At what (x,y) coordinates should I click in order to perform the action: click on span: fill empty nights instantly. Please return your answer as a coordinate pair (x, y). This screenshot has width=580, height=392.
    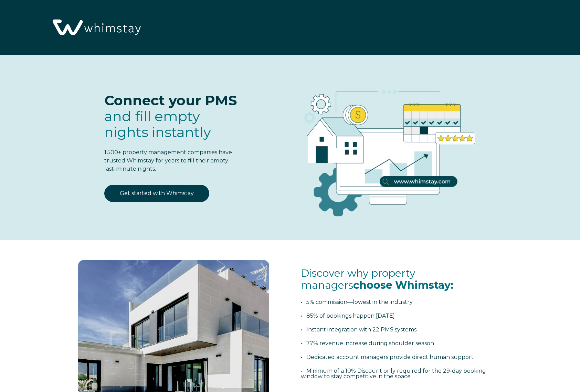
    Looking at the image, I should click on (157, 124).